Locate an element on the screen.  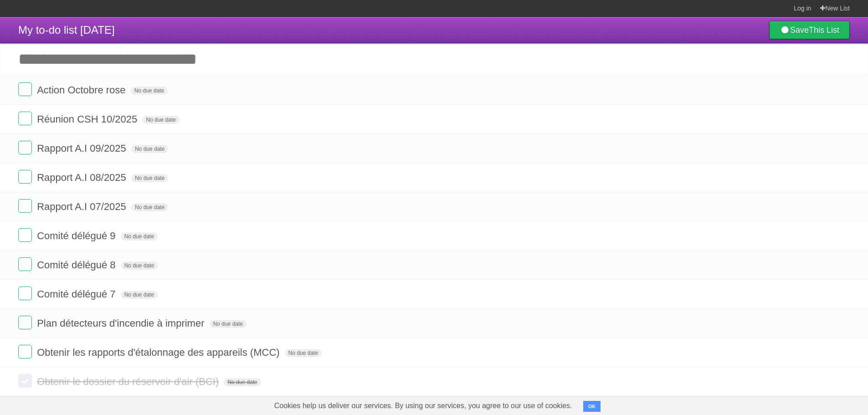
button: OK is located at coordinates (592, 407).